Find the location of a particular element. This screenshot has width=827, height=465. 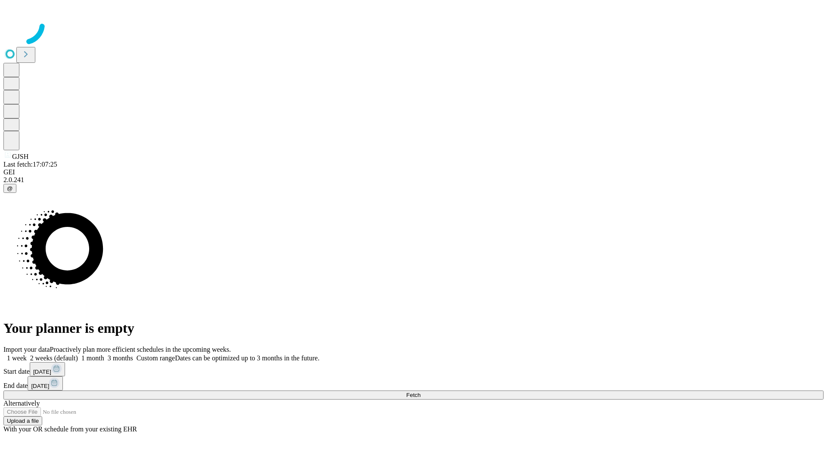

span: 1 month is located at coordinates (93, 358).